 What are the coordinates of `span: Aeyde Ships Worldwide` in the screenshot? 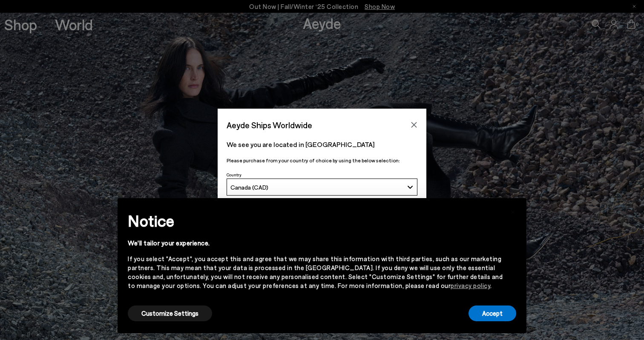 It's located at (269, 125).